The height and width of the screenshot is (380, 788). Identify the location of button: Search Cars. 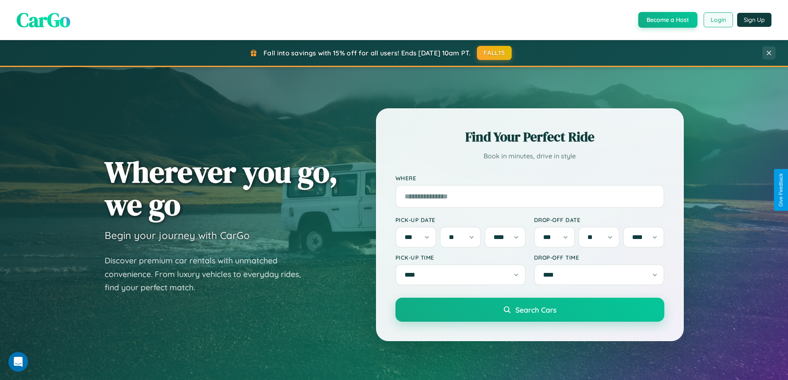
(530, 310).